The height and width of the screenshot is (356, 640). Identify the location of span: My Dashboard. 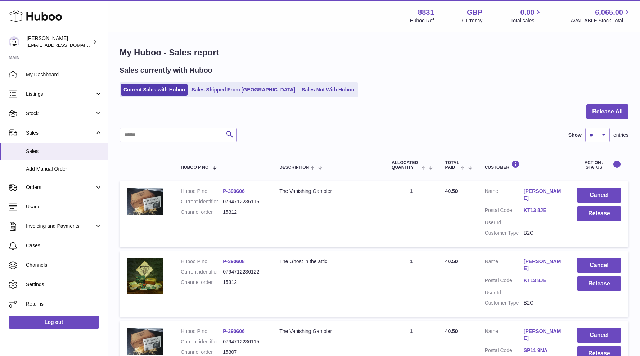
(64, 74).